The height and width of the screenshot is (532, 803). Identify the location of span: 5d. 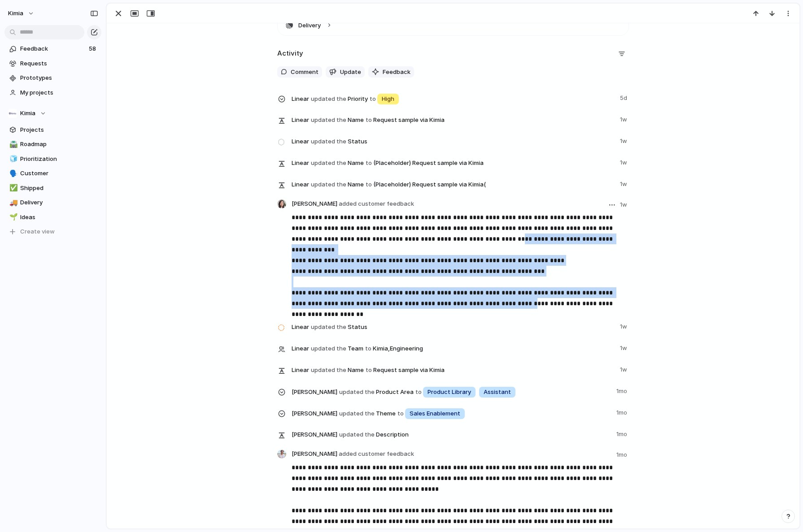
(624, 98).